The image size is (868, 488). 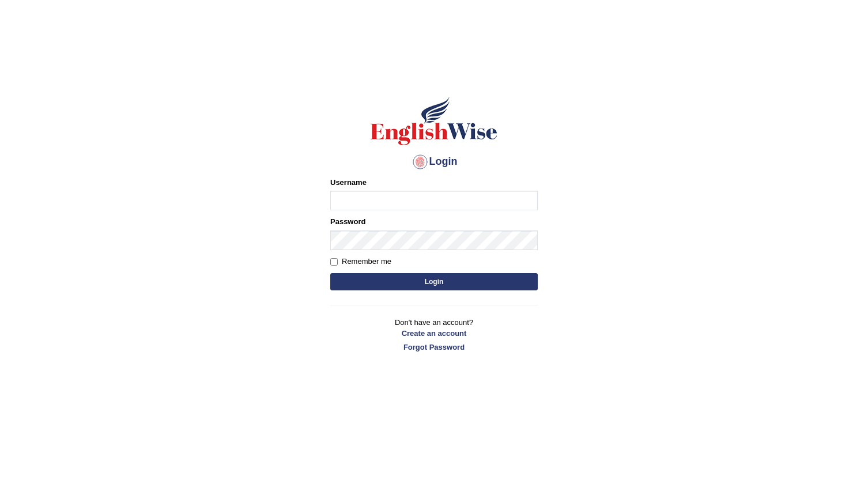 What do you see at coordinates (434, 333) in the screenshot?
I see `a: Create an account` at bounding box center [434, 333].